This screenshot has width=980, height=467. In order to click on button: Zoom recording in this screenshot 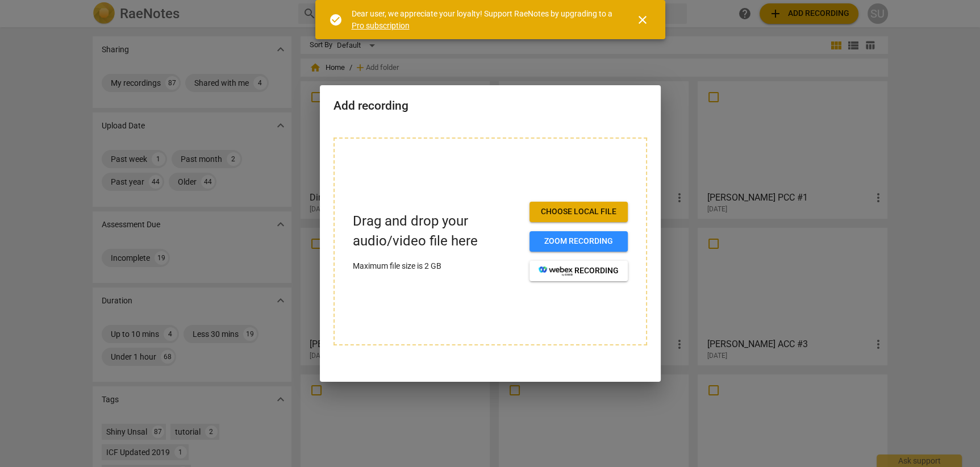, I will do `click(578, 242)`.